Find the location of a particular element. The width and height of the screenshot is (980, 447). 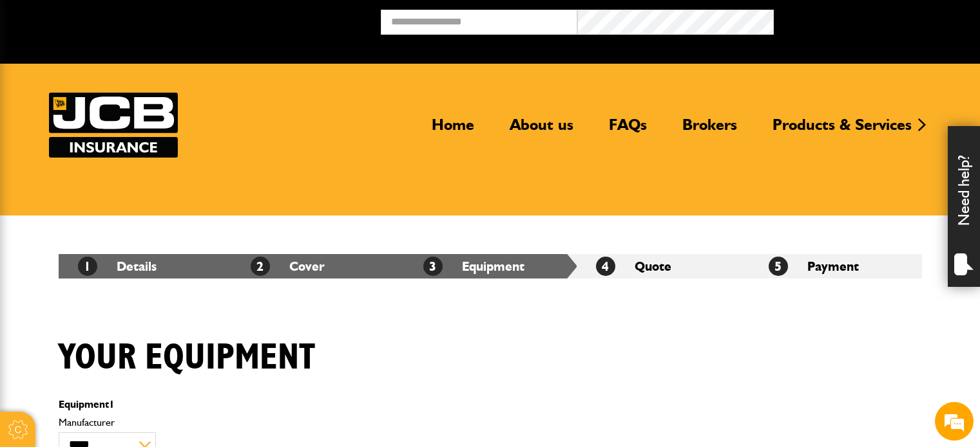

span: 2 is located at coordinates (260, 266).